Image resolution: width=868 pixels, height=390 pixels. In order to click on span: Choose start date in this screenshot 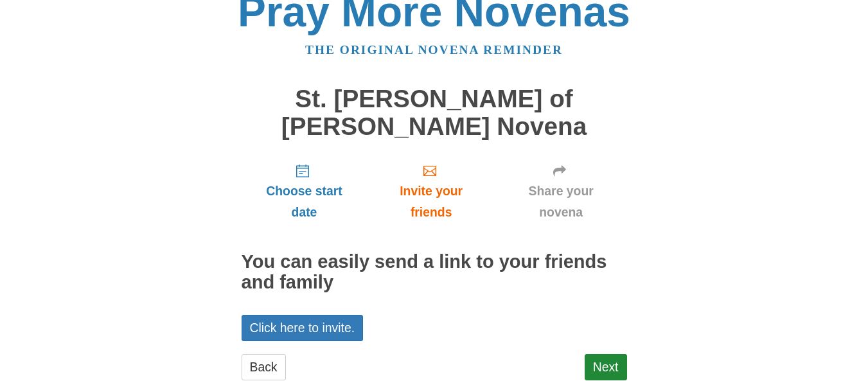, I will do `click(304, 202)`.